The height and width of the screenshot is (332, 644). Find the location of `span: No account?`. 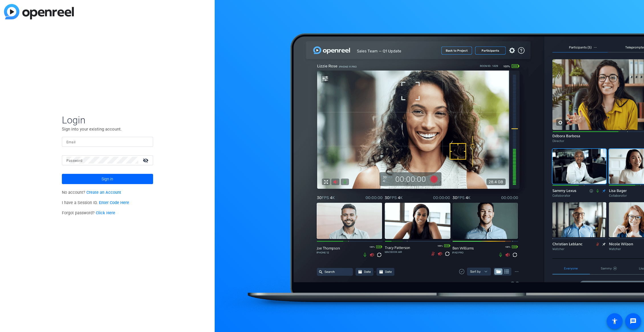

span: No account? is located at coordinates (91, 192).